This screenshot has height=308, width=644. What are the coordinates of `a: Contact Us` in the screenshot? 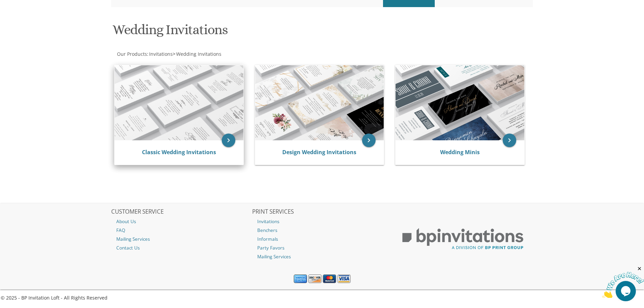 It's located at (181, 248).